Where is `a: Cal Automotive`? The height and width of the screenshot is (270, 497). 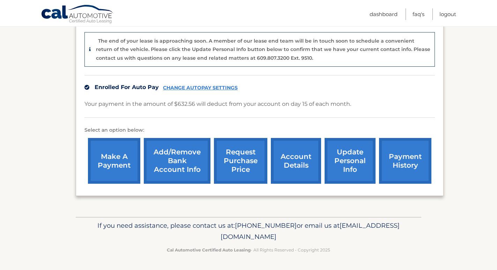
a: Cal Automotive is located at coordinates (77, 15).